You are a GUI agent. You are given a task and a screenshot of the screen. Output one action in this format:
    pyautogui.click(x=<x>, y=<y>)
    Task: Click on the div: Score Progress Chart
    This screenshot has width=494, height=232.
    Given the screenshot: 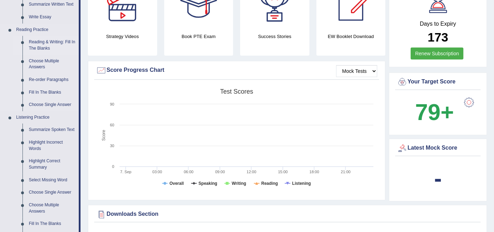 What is the action you would take?
    pyautogui.click(x=237, y=70)
    